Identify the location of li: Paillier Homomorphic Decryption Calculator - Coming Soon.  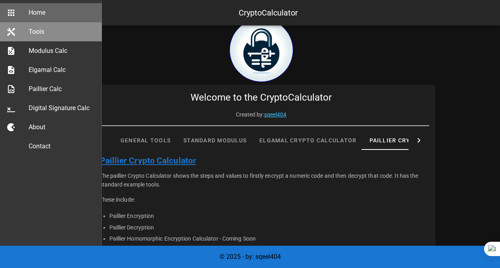
(266, 250).